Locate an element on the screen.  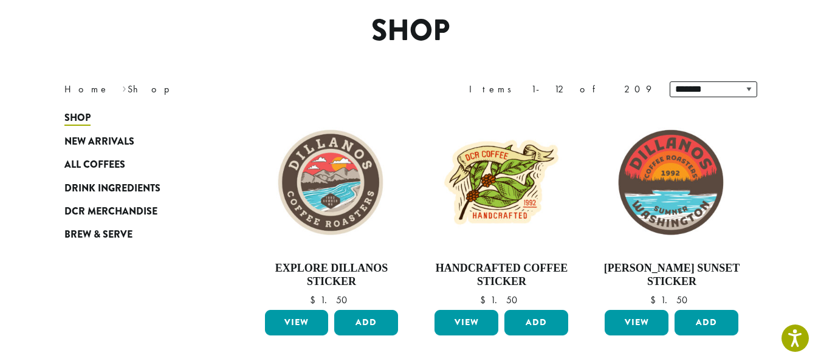
a: Home is located at coordinates (87, 89).